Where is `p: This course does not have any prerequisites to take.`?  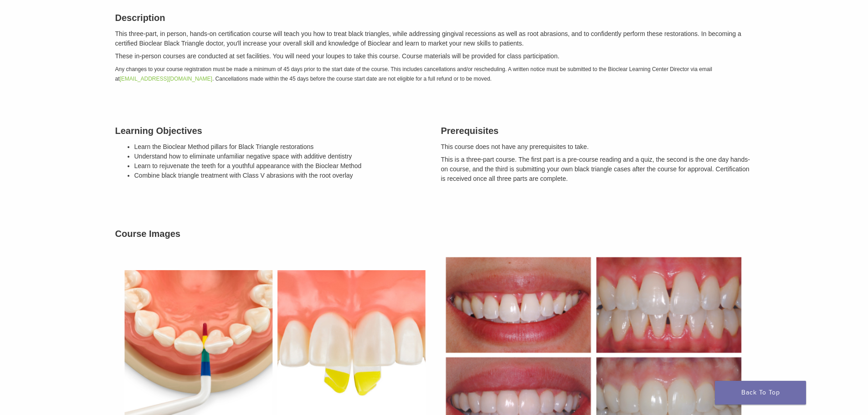
p: This course does not have any prerequisites to take. is located at coordinates (597, 146).